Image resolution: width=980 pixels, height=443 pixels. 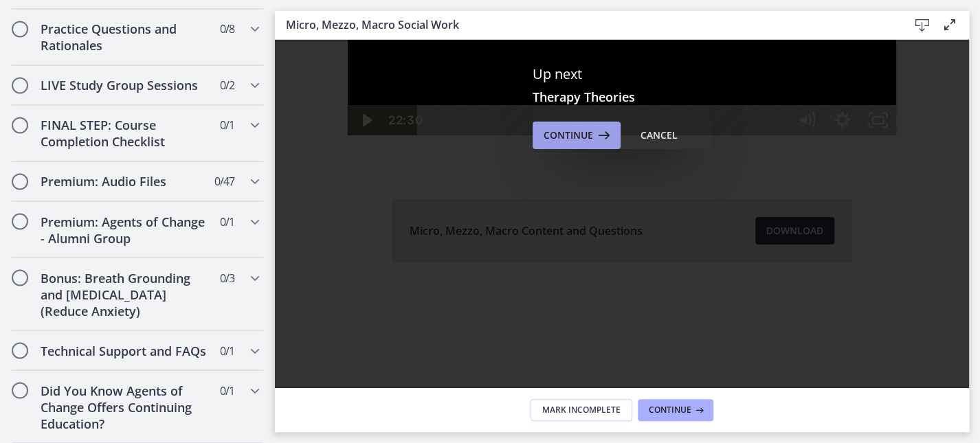 What do you see at coordinates (227, 278) in the screenshot?
I see `span: 0 / 3` at bounding box center [227, 278].